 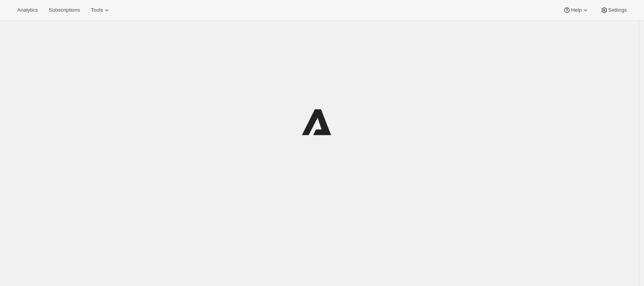 I want to click on button: Help, so click(x=576, y=10).